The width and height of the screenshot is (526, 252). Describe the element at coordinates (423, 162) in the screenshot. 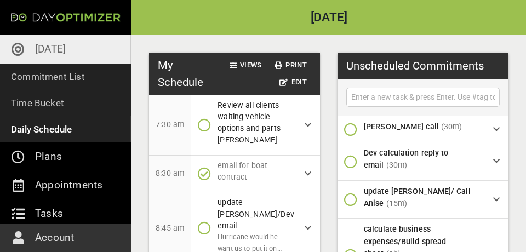

I see `div: Dev calculation reply to email(30m)` at that location.